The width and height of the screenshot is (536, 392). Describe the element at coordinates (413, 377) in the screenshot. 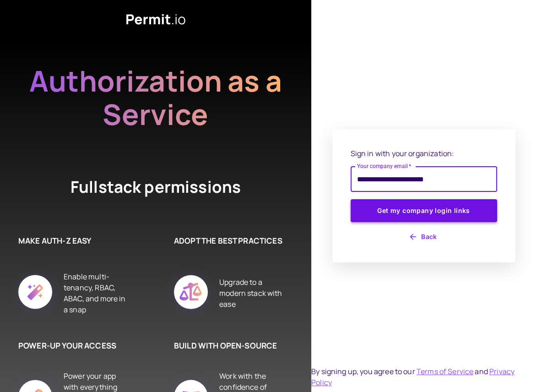

I see `a: Privacy Policy` at that location.